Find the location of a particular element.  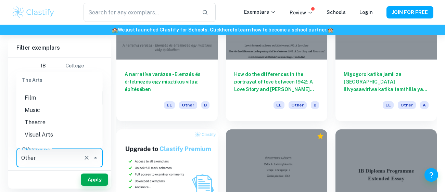

li: Theatre is located at coordinates (60, 122).